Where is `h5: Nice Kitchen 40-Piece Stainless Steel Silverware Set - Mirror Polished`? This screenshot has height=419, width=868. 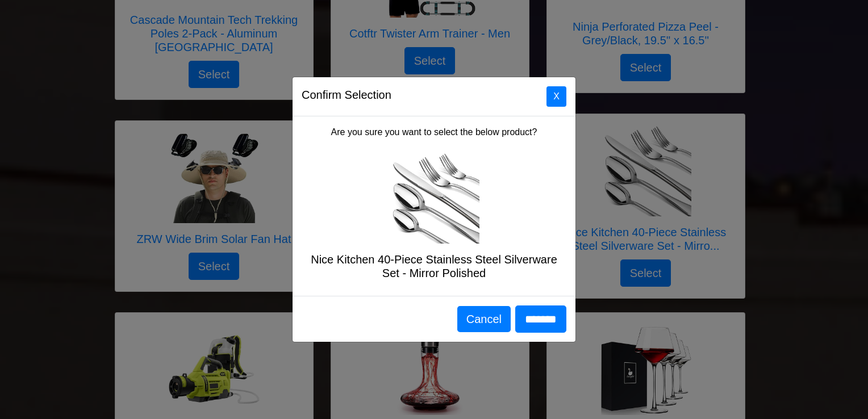 h5: Nice Kitchen 40-Piece Stainless Steel Silverware Set - Mirror Polished is located at coordinates (434, 267).